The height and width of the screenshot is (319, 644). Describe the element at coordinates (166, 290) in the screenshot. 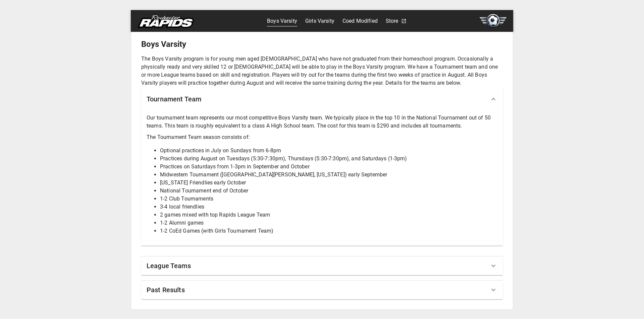

I see `h6: Past Results` at that location.